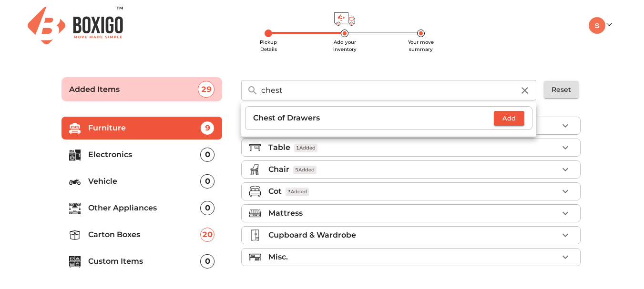  I want to click on img: table, so click(255, 148).